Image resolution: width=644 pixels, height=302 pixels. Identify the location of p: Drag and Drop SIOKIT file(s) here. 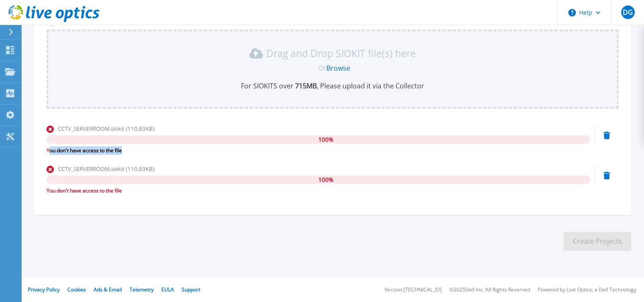
(341, 53).